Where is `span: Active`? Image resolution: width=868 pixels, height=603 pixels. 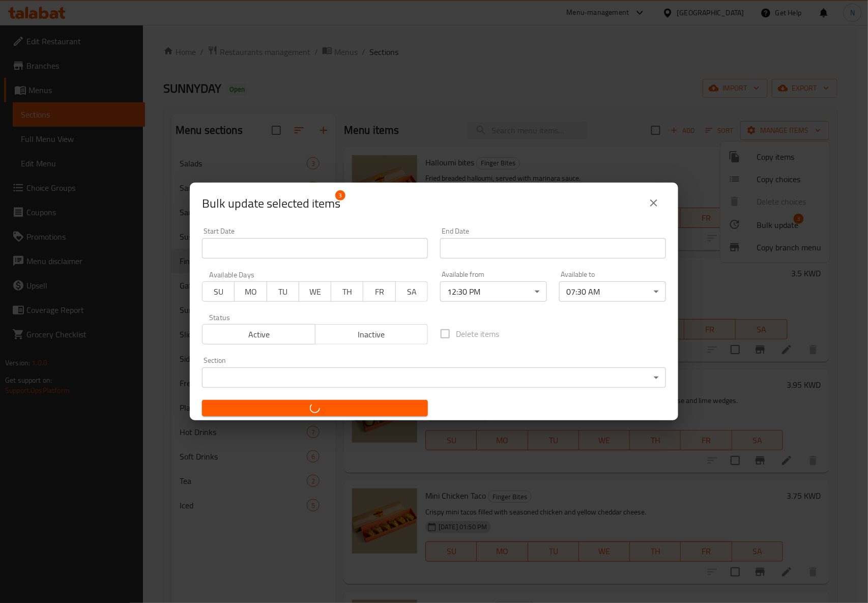 span: Active is located at coordinates (259, 334).